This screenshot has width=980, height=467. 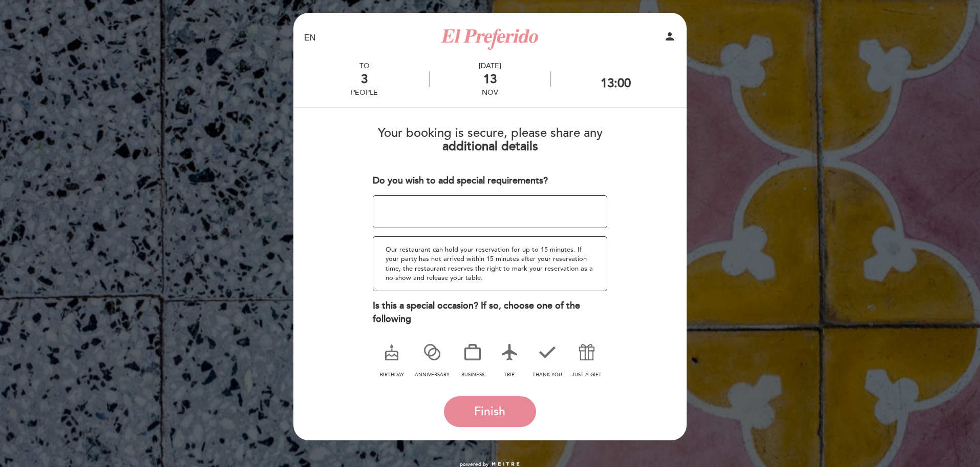 I want to click on div: Nov, so click(x=489, y=92).